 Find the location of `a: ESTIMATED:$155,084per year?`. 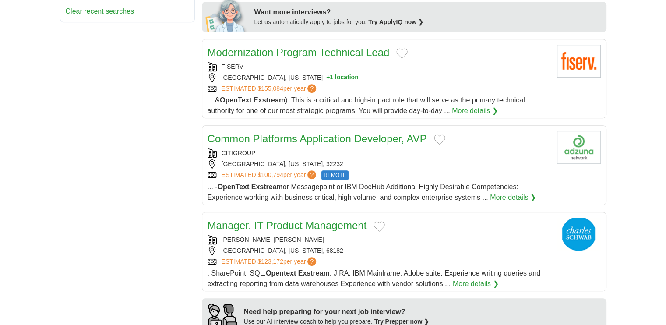

a: ESTIMATED:$155,084per year? is located at coordinates (270, 88).